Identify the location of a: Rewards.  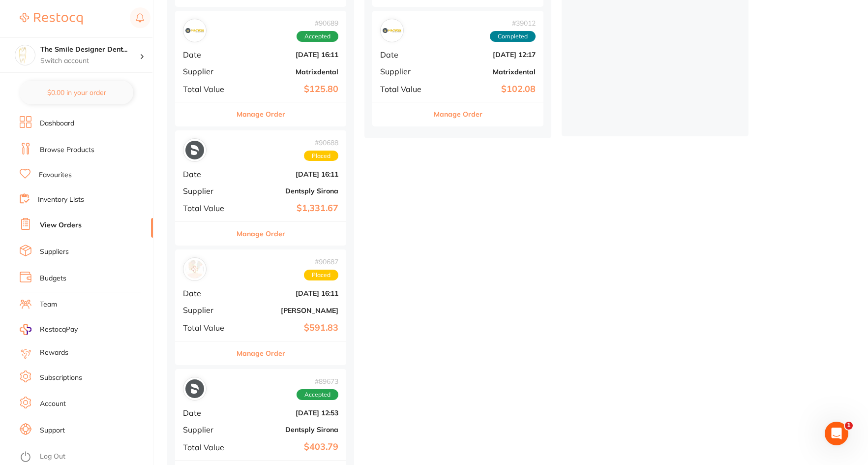
(54, 353).